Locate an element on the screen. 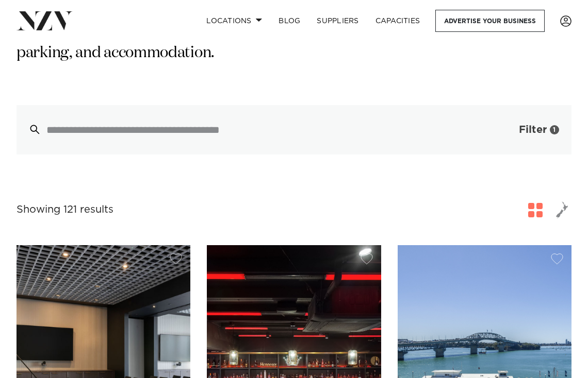 This screenshot has height=378, width=588. a: Capacities is located at coordinates (397, 21).